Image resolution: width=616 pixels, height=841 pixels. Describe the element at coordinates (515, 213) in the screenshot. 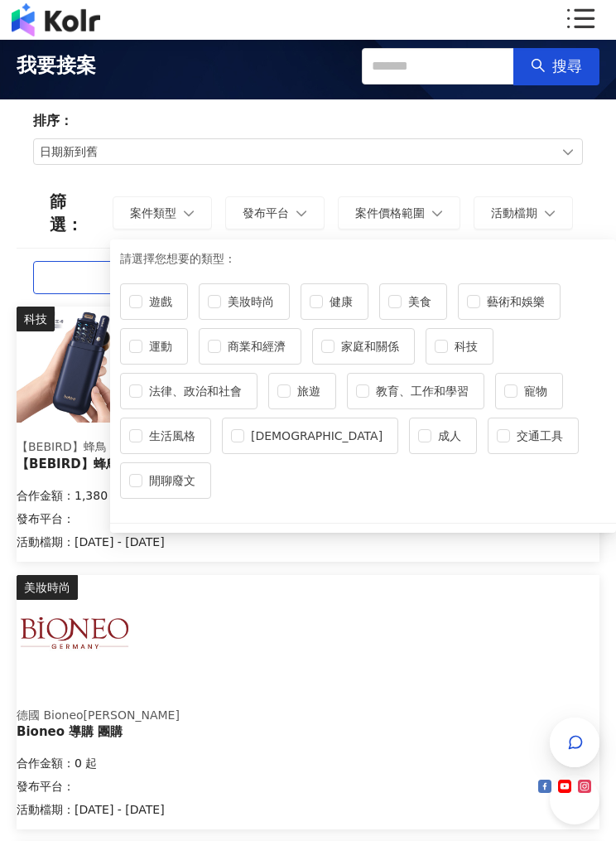

I see `span: 活動檔期` at that location.